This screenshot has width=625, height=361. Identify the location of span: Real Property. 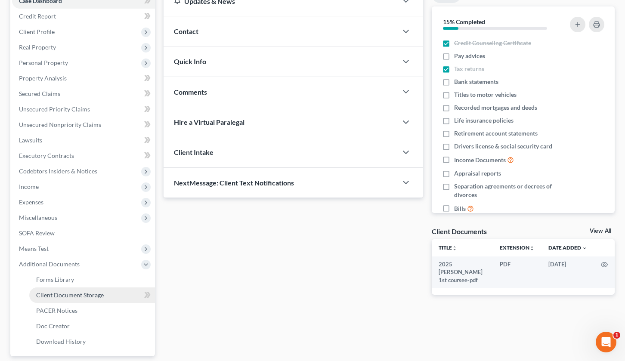
(37, 47).